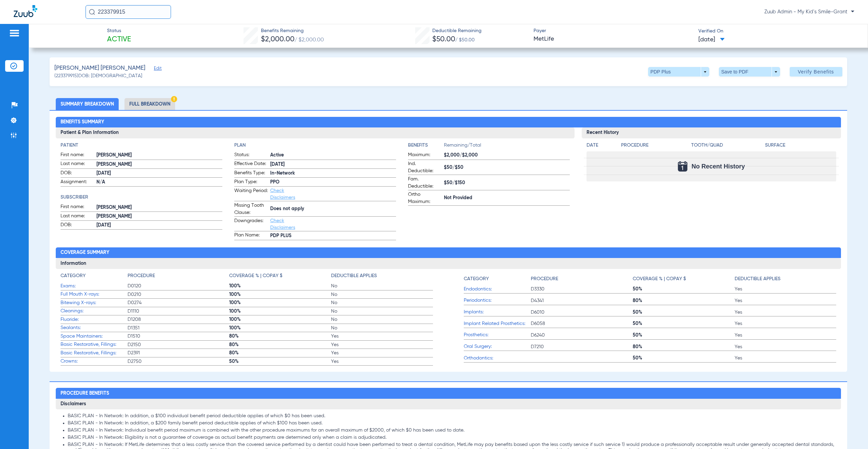 This screenshot has width=868, height=449. What do you see at coordinates (497, 278) in the screenshot?
I see `app-breakdown-title: Category` at bounding box center [497, 278].